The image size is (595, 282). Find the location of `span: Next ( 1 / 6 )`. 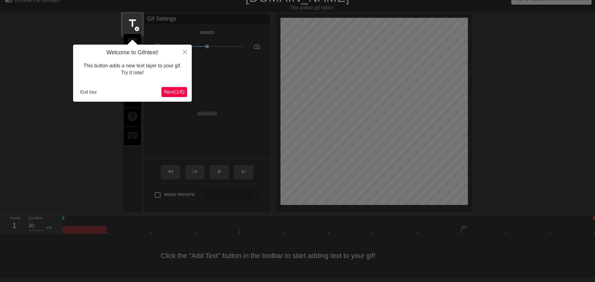

span: Next ( 1 / 6 ) is located at coordinates (174, 92).